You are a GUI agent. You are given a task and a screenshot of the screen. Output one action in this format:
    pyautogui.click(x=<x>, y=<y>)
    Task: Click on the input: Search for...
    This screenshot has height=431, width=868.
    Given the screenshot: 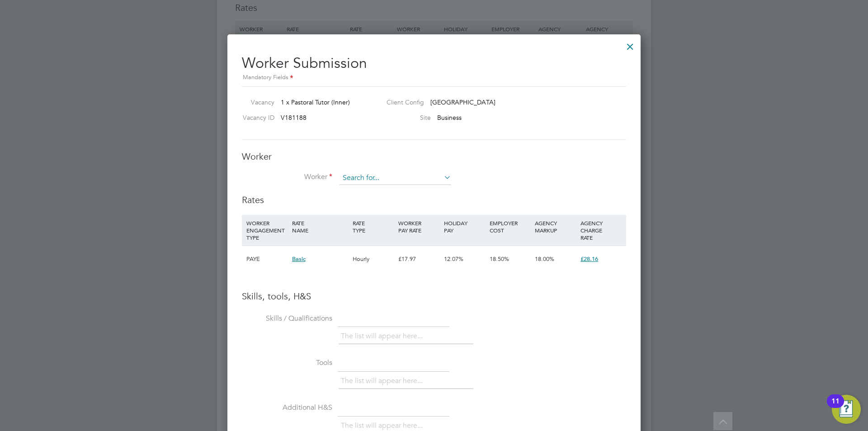 What is the action you would take?
    pyautogui.click(x=395, y=178)
    